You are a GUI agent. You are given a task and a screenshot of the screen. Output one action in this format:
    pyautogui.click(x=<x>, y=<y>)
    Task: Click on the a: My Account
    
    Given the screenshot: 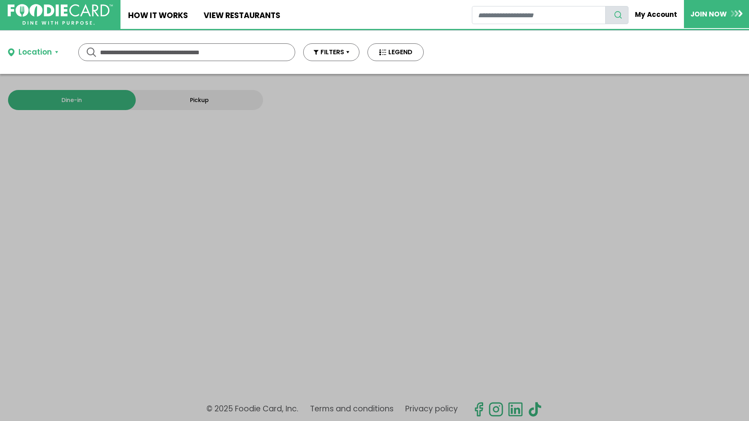 What is the action you would take?
    pyautogui.click(x=656, y=14)
    